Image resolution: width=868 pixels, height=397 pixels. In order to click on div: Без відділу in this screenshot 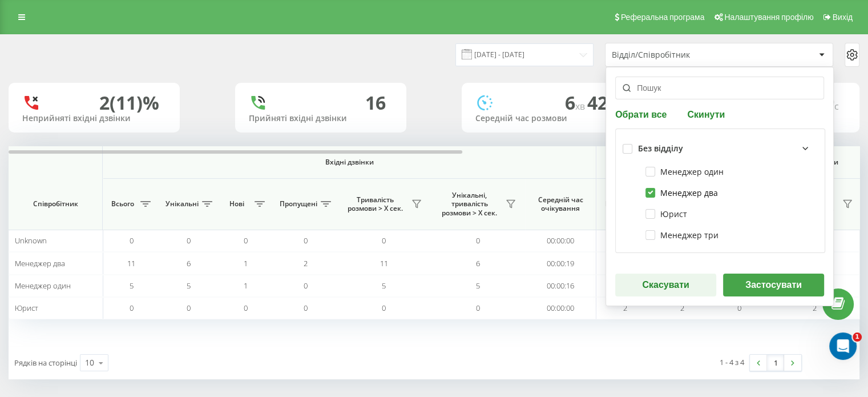, I will do `click(661, 148)`.